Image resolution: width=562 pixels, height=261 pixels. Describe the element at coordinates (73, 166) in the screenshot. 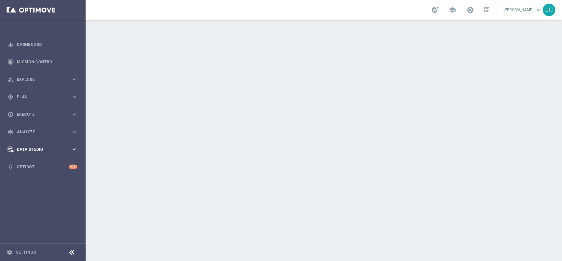

I see `div: +10` at that location.